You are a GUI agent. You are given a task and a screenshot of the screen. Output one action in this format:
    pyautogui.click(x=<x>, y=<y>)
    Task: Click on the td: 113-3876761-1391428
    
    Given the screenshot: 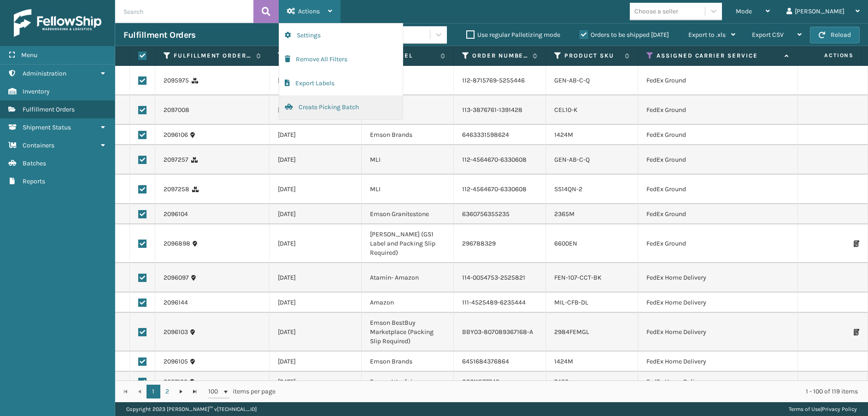 What is the action you would take?
    pyautogui.click(x=500, y=110)
    